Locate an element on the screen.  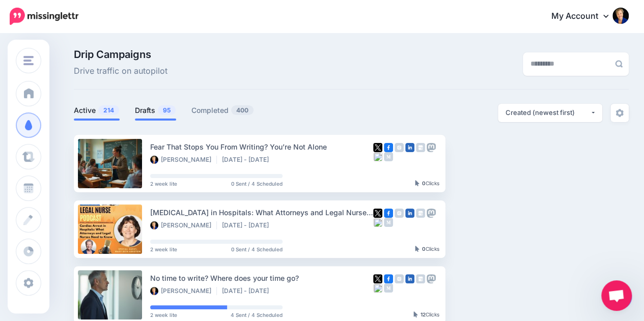
div: No time to write? Where does your time go? is located at coordinates (261, 278).